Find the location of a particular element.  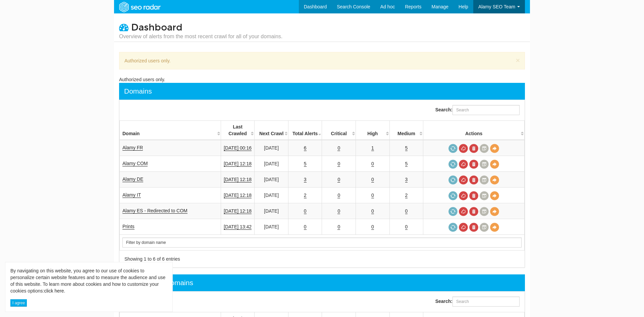

th: Domain: activate to sort column ascending is located at coordinates (170, 131).